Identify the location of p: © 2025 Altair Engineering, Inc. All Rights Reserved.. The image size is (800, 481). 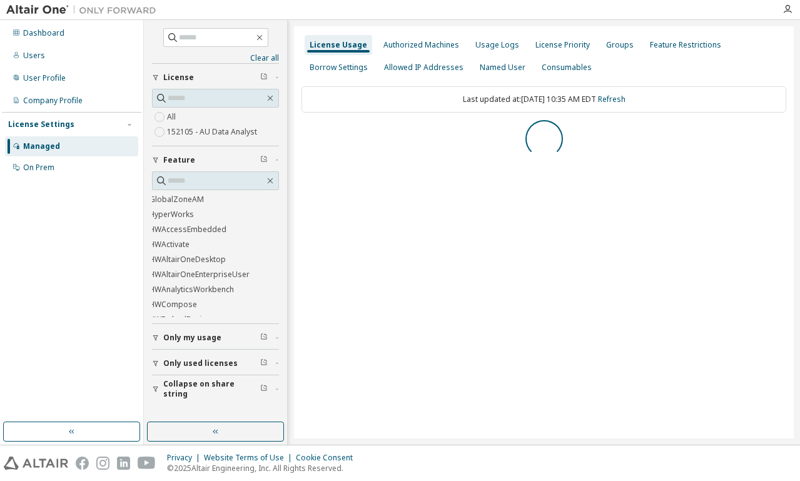
(263, 468).